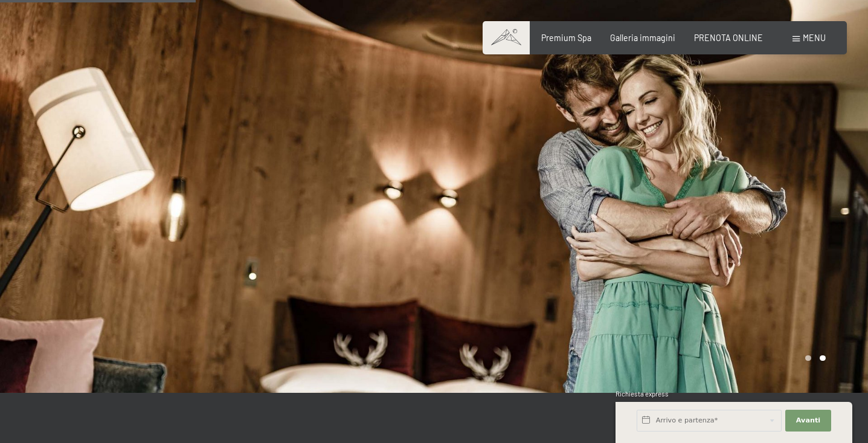  What do you see at coordinates (566, 37) in the screenshot?
I see `a: Premium Spa` at bounding box center [566, 37].